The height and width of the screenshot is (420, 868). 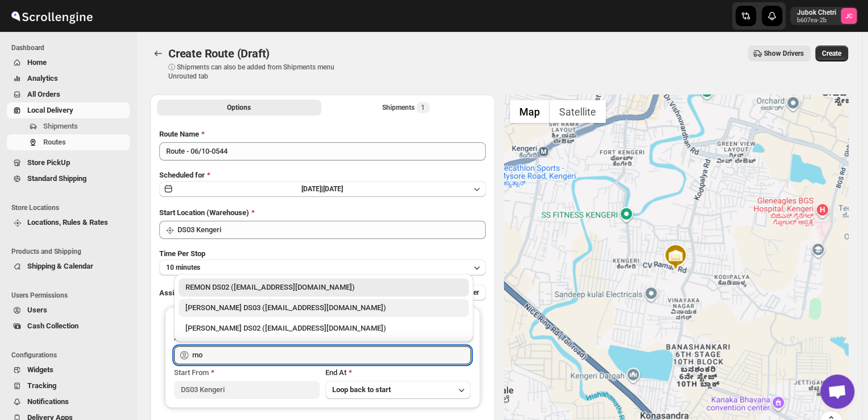 I want to click on span: Analytics, so click(x=43, y=78).